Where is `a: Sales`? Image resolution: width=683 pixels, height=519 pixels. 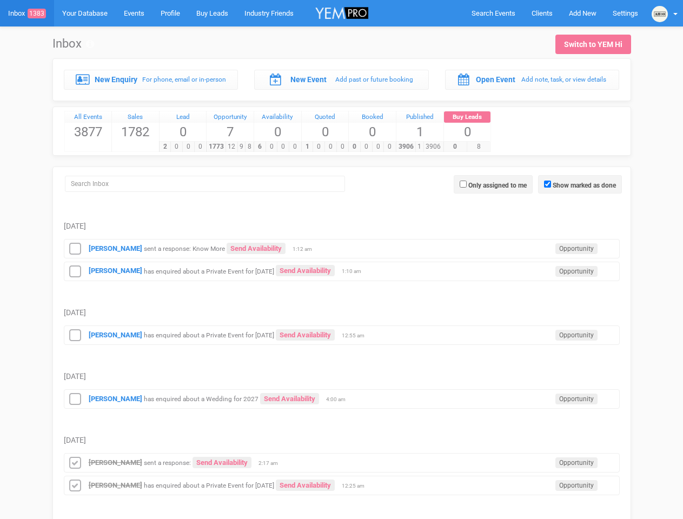 a: Sales is located at coordinates (135, 117).